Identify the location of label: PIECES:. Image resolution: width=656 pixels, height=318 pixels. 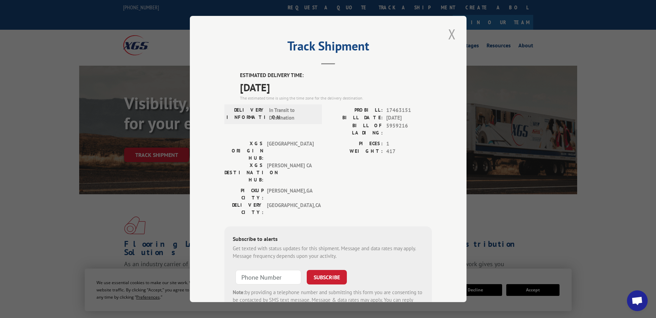
(356, 144).